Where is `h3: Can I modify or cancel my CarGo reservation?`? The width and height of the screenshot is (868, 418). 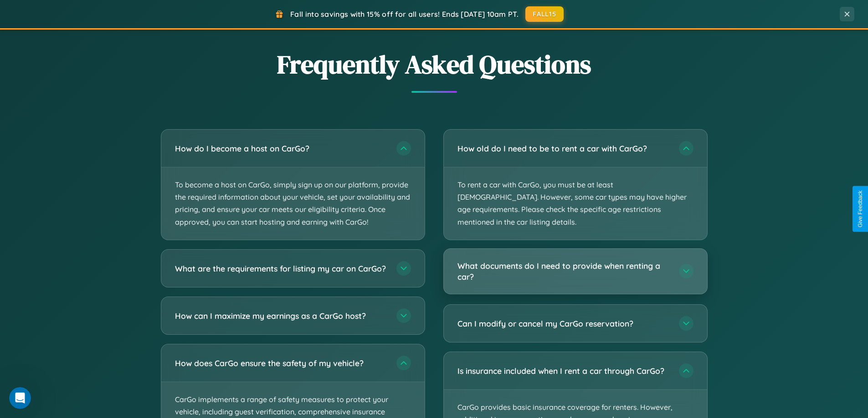
h3: Can I modify or cancel my CarGo reservation? is located at coordinates (564, 324).